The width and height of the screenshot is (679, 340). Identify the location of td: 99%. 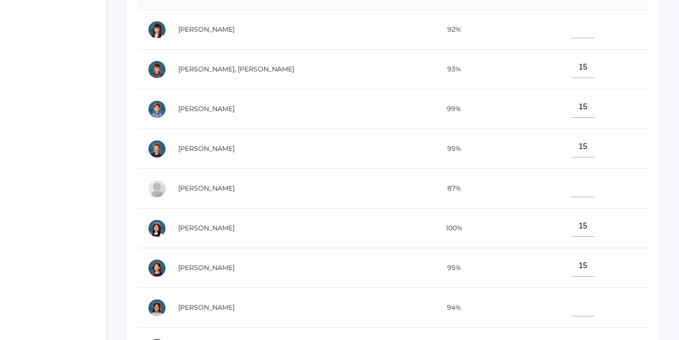
(451, 109).